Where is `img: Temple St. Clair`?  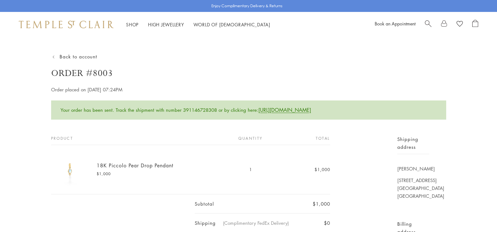 img: Temple St. Clair is located at coordinates (66, 24).